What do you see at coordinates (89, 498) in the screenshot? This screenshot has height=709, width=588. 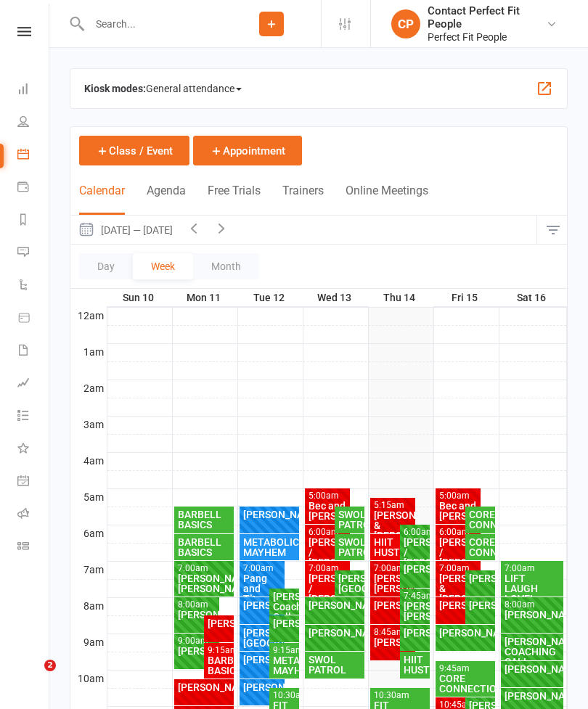 I see `th: 5am` at bounding box center [89, 498].